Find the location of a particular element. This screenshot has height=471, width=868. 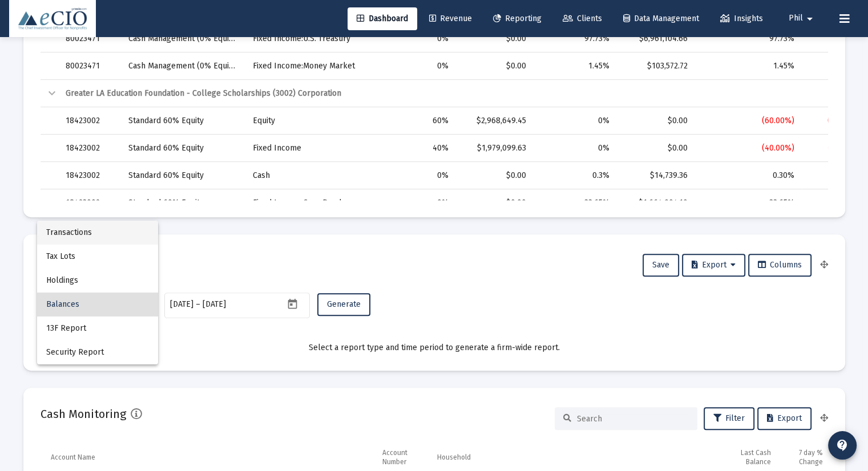

span: 13F Report is located at coordinates (98, 328).